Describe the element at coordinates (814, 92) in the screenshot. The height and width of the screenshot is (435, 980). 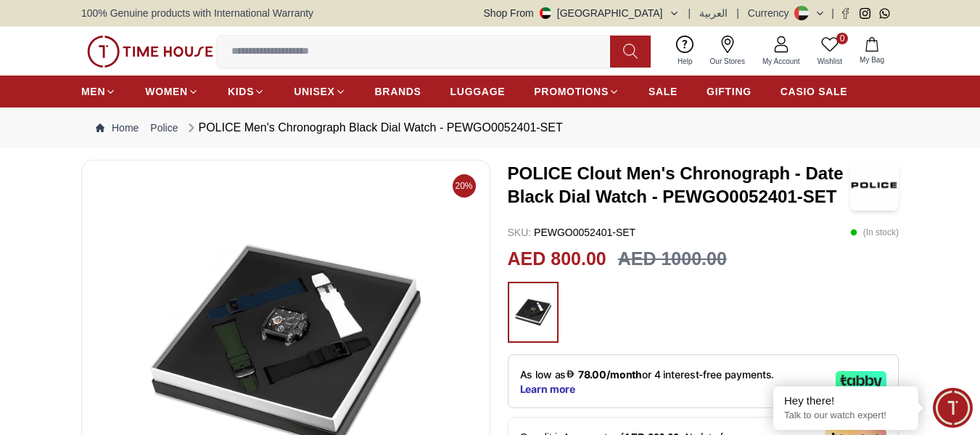
I see `span: CASIO SALE` at that location.